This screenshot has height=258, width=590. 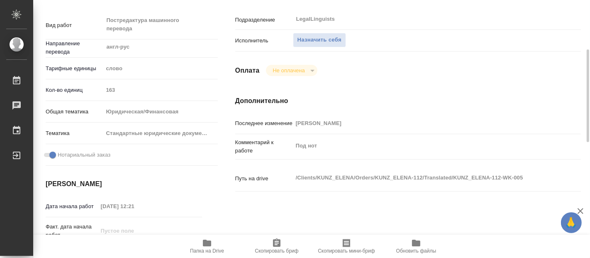 What do you see at coordinates (423, 178) in the screenshot?
I see `textarea: /Clients/KUNZ_ELENA/Orders/KUNZ_ELENA-112/Translated/KUNZ_ELENA-112-WK-005` at bounding box center [423, 178].